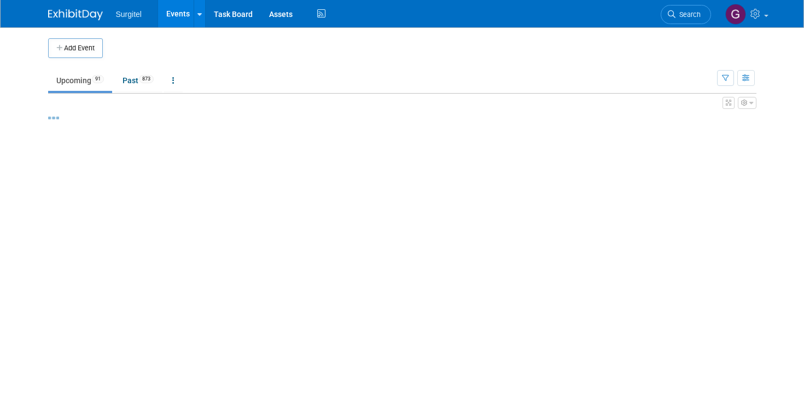 The width and height of the screenshot is (804, 410). Describe the element at coordinates (146, 79) in the screenshot. I see `span: 873` at that location.